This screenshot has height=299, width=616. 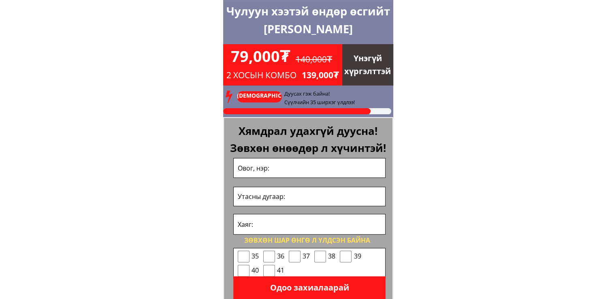 I want to click on h1: Үнэгүй хүргэлттэй, so click(x=367, y=65).